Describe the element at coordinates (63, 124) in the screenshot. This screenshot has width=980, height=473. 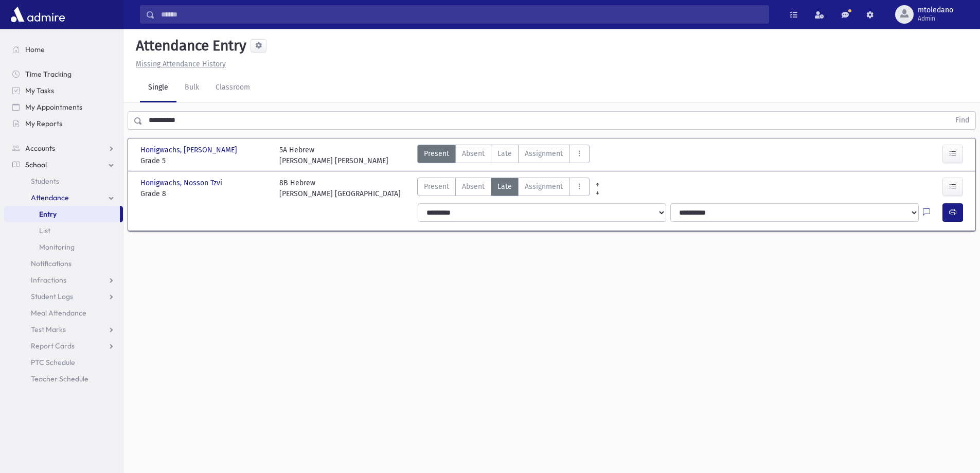
I see `a: My Reports` at that location.